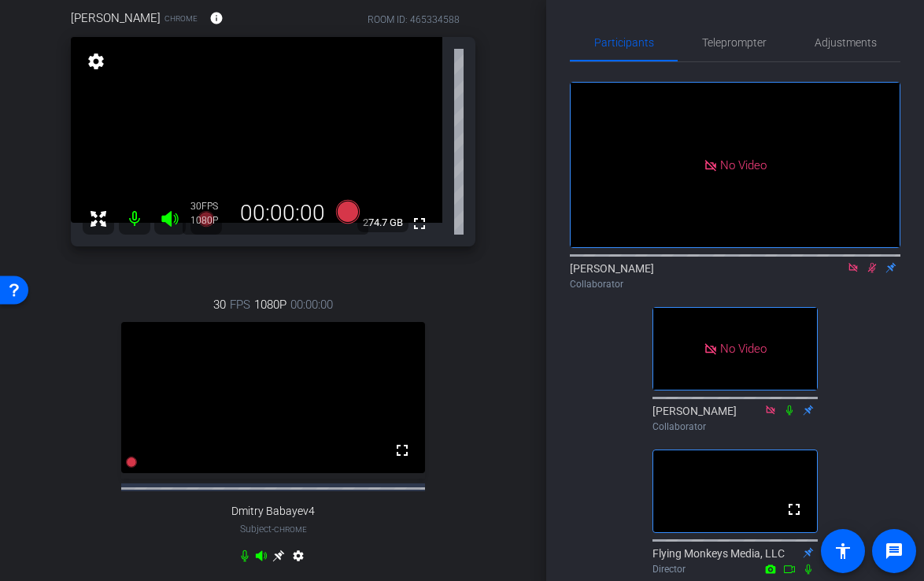 This screenshot has width=924, height=581. I want to click on span: 274.7 GB, so click(382, 223).